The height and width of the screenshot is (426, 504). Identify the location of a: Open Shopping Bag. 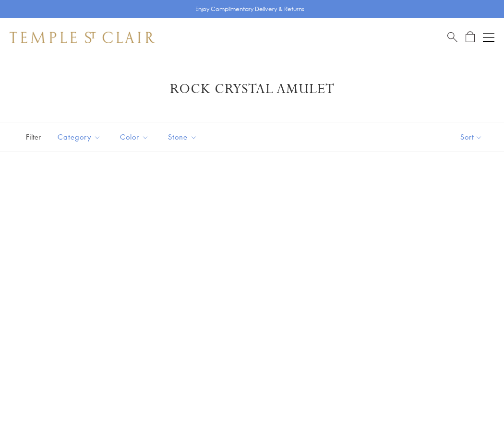
(470, 37).